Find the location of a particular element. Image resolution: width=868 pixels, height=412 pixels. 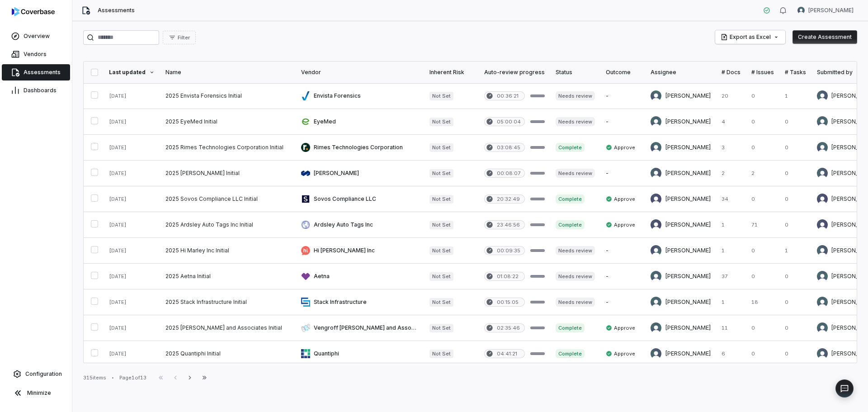

div: Inherent Risk is located at coordinates (451, 72).